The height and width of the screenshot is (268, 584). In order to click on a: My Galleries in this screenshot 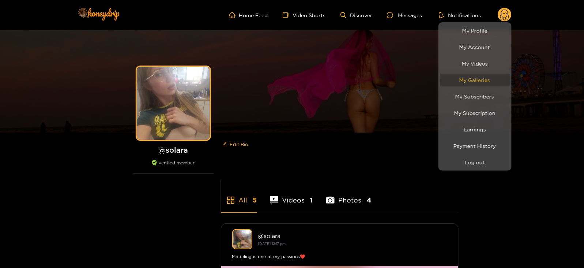, I will do `click(475, 80)`.